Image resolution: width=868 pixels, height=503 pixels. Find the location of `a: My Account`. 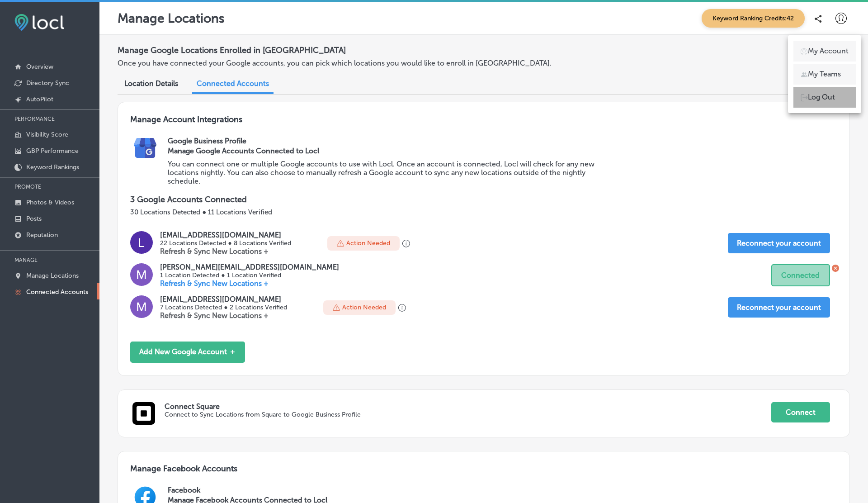

a: My Account is located at coordinates (824, 51).